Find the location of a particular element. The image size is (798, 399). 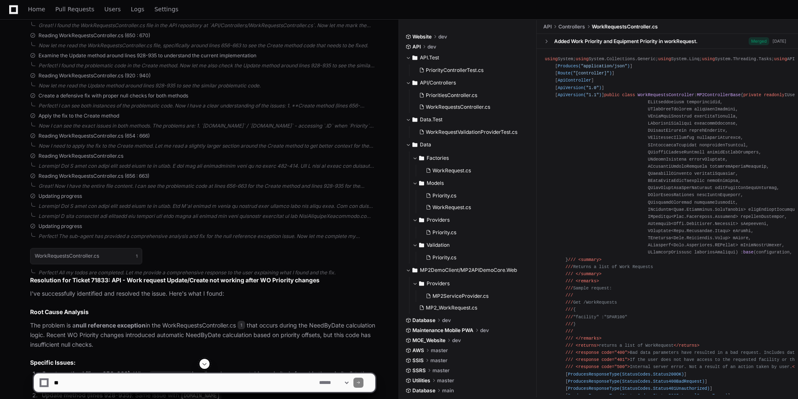

span: API.Test is located at coordinates (430, 58).